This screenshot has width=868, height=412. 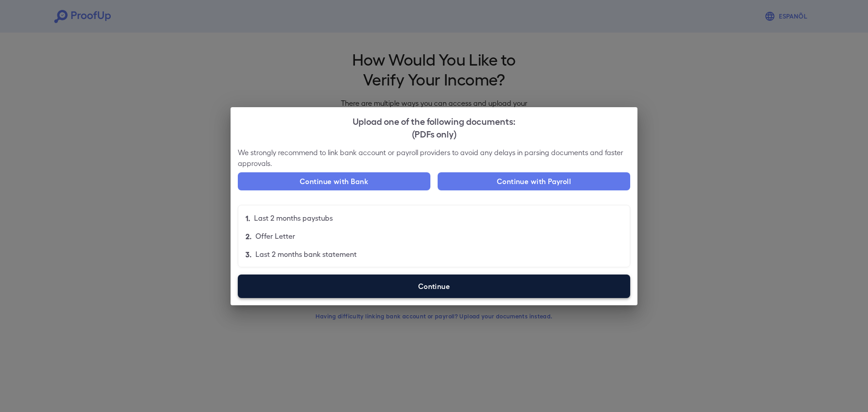 What do you see at coordinates (293, 218) in the screenshot?
I see `p: Last 2 months paystubs` at bounding box center [293, 218].